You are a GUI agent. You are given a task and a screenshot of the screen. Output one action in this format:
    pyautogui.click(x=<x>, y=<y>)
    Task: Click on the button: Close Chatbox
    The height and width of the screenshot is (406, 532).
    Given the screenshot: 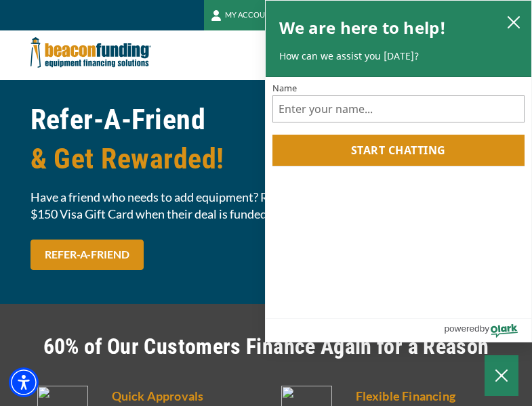 What is the action you would take?
    pyautogui.click(x=501, y=375)
    